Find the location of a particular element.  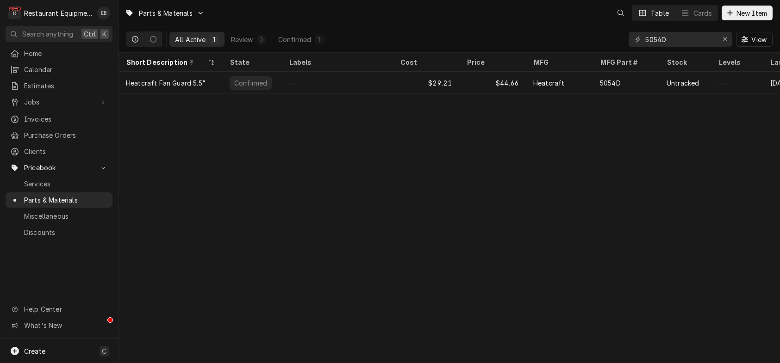

div: Labels is located at coordinates (337, 62).